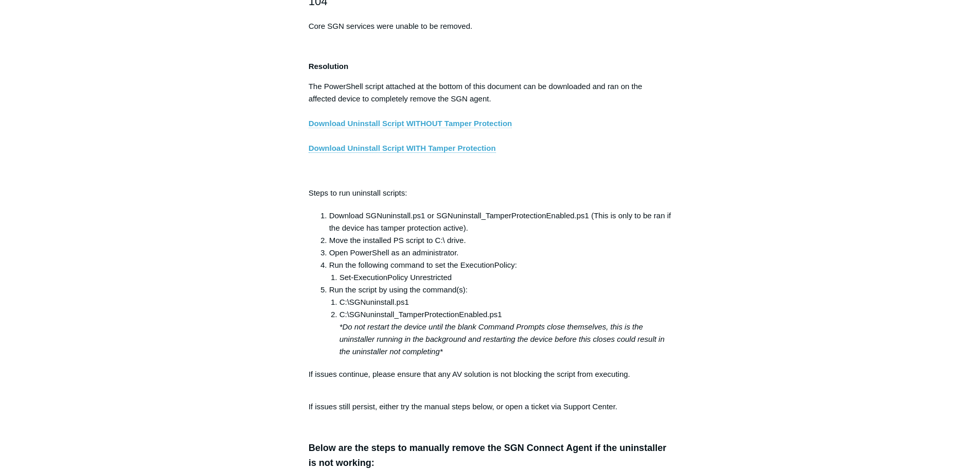 The height and width of the screenshot is (469, 980). I want to click on li: Download SGNuninstall.ps1 or SGNuninstall_TamperProtectionEnabled.ps1 (This is only to be ran if ..., so click(500, 222).